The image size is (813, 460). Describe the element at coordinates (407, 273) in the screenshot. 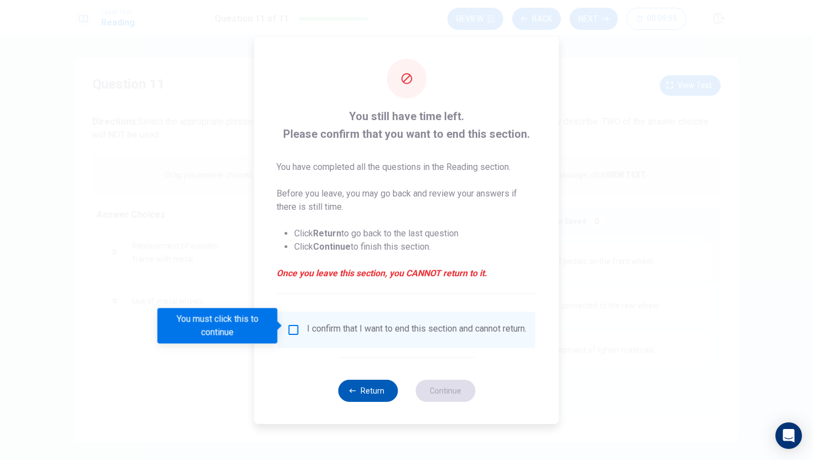

I see `em: Once you leave this section, you CANNOT return to it.` at that location.